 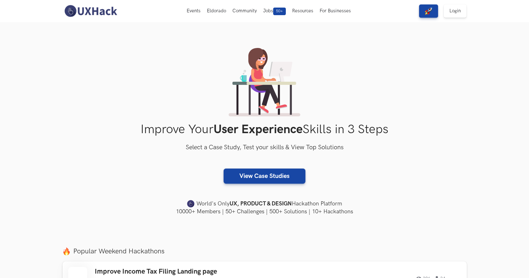 I want to click on h4: 10000+ Members | 50+ Challenges | 500+ Solutions | 10+ Hackathons, so click(x=265, y=212).